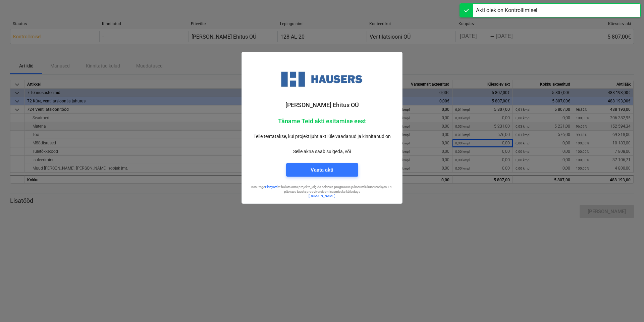  I want to click on p: Teile teatatakse, kui projektijuht akti üle vaadanud ja kinnitanud on, so click(322, 136).